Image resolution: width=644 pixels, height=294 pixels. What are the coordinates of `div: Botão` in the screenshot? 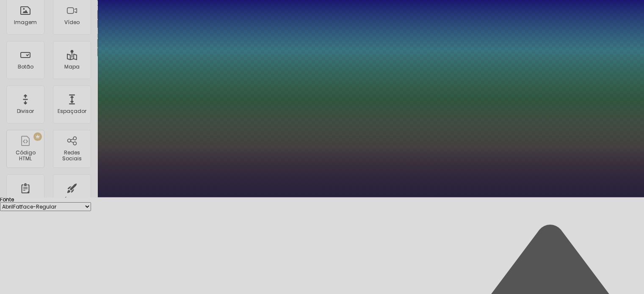 It's located at (26, 67).